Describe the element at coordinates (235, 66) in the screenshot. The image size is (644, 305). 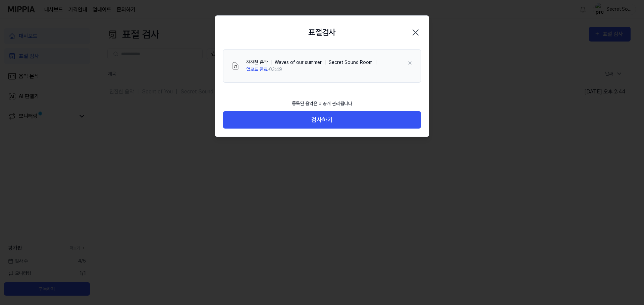
I see `img: File Select` at that location.